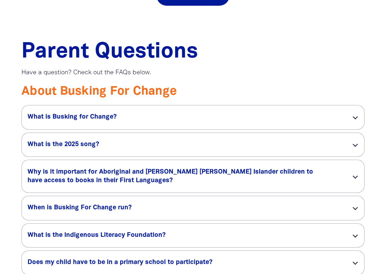 This screenshot has width=386, height=274. What do you see at coordinates (99, 92) in the screenshot?
I see `span: About Busking For Change` at bounding box center [99, 92].